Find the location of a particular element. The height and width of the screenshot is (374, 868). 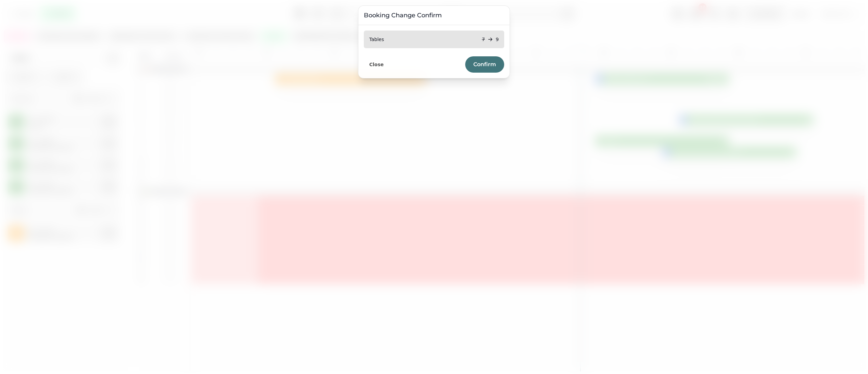

p: Tables is located at coordinates (377, 40).